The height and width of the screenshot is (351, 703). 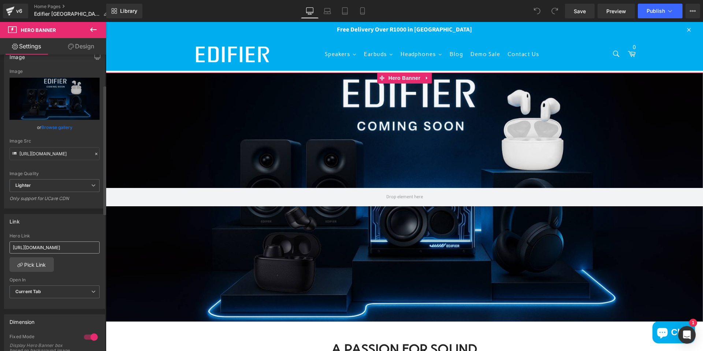 I want to click on a: Design, so click(x=81, y=46).